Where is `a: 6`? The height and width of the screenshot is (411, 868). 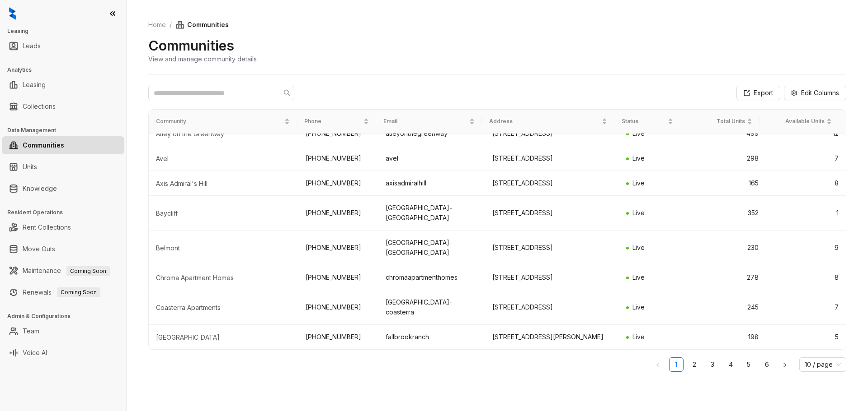
a: 6 is located at coordinates (766, 365).